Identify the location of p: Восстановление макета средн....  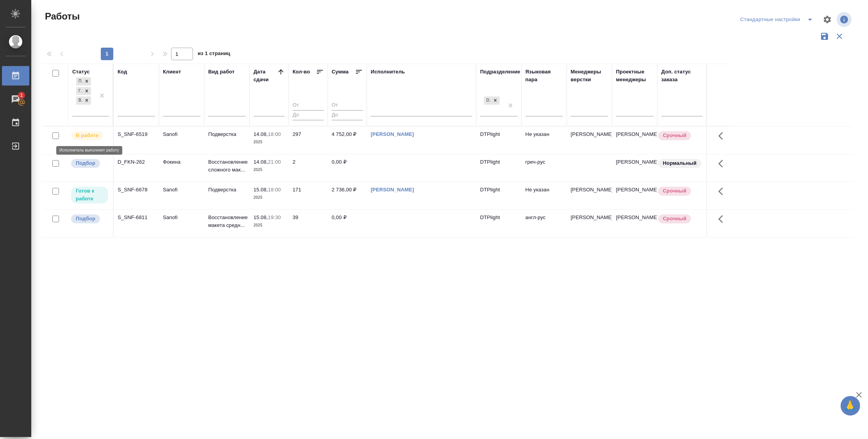
(227, 222).